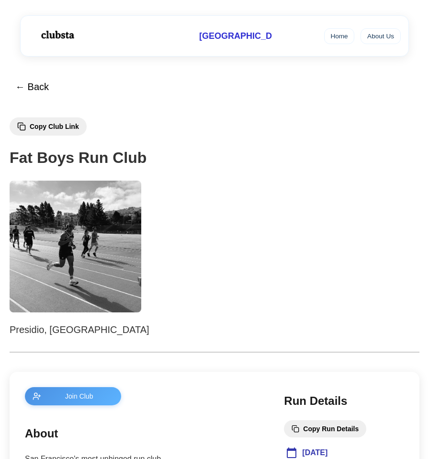 This screenshot has height=459, width=429. What do you see at coordinates (73, 396) in the screenshot?
I see `button: Join Club` at bounding box center [73, 396].